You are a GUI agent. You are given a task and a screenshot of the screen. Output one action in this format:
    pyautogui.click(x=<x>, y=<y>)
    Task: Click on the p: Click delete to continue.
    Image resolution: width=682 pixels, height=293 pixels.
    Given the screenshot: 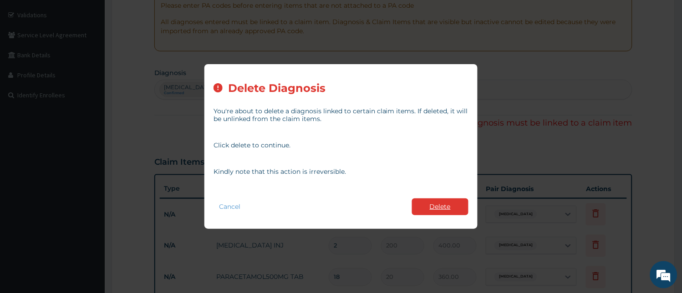 What is the action you would take?
    pyautogui.click(x=341, y=145)
    